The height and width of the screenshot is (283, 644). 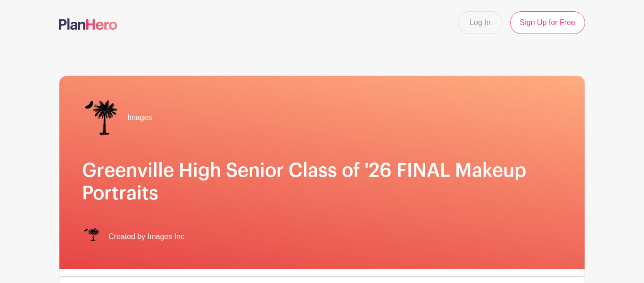 What do you see at coordinates (480, 23) in the screenshot?
I see `a: Log In` at bounding box center [480, 23].